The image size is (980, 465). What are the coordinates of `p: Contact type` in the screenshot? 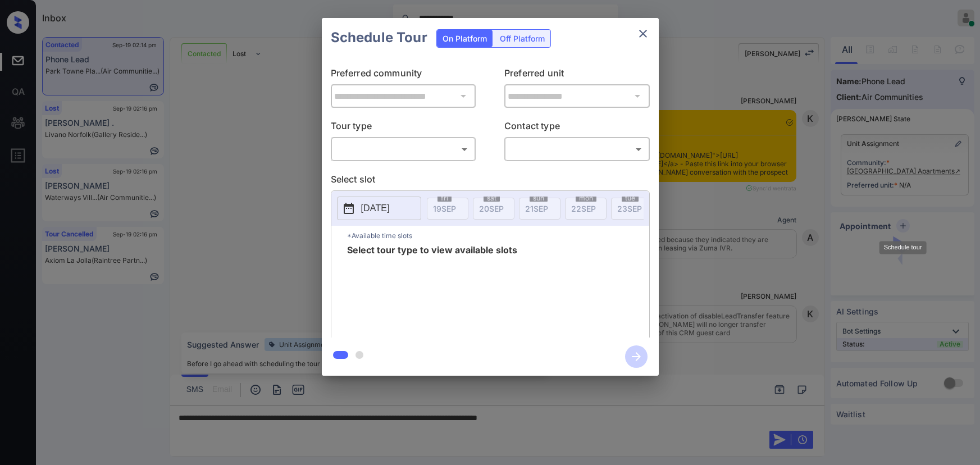 It's located at (577, 128).